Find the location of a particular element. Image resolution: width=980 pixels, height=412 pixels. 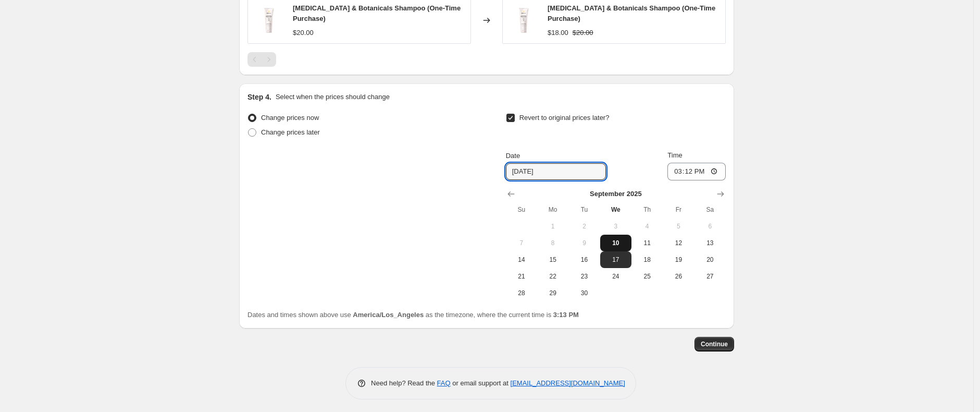

button: Sunday September 7 2025 is located at coordinates (521, 243).